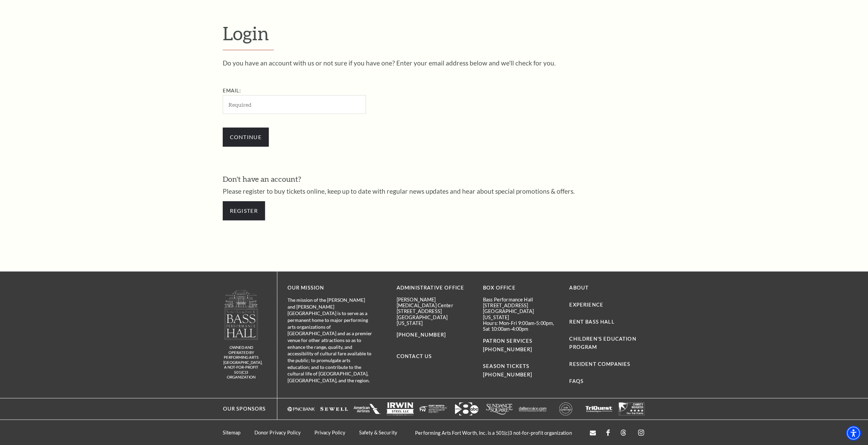 This screenshot has width=868, height=445. Describe the element at coordinates (378, 432) in the screenshot. I see `a: Safety & Security` at that location.